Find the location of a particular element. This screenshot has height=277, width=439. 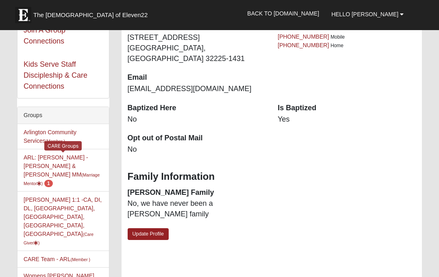

img: Eleven22 logo is located at coordinates (23, 15).